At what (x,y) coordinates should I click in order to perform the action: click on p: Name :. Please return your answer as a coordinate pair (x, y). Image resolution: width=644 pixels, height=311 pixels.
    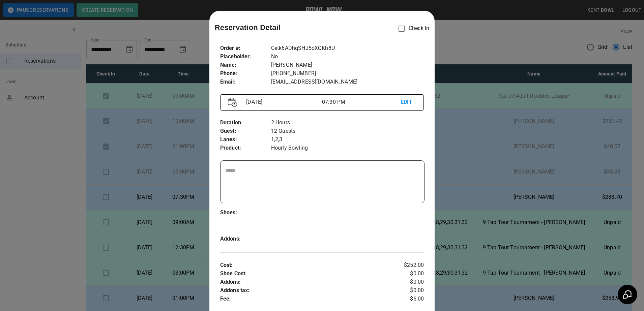
    Looking at the image, I should click on (246, 65).